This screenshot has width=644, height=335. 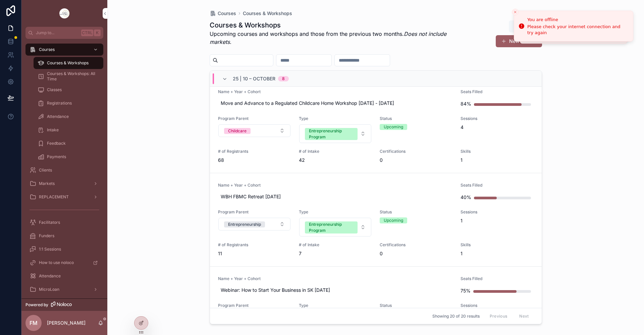 What do you see at coordinates (33, 323) in the screenshot?
I see `span: FM` at bounding box center [33, 323].